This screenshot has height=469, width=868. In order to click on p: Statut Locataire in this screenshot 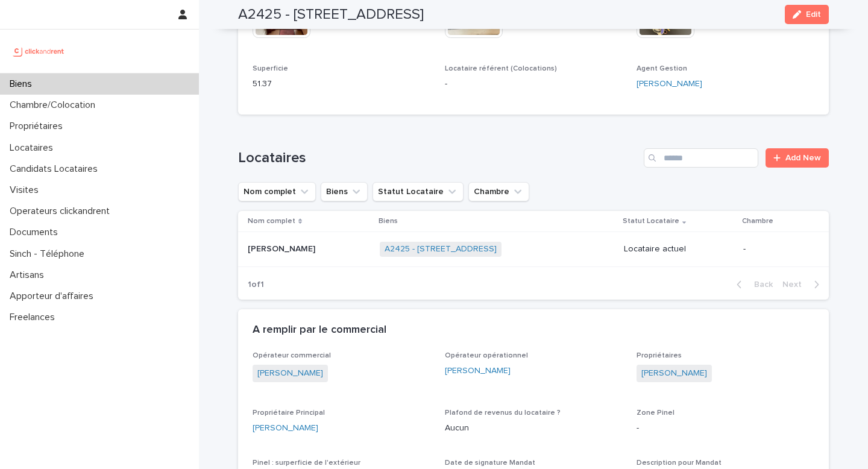, I will do `click(651, 221)`.